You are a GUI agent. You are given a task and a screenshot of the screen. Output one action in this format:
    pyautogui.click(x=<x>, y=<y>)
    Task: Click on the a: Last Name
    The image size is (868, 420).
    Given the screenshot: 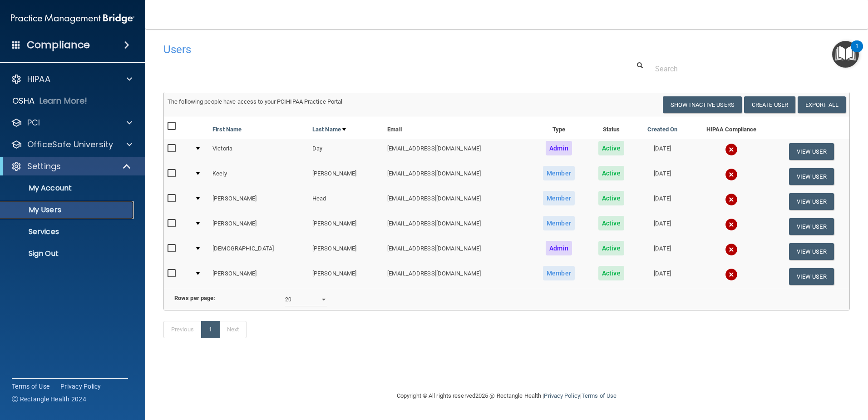 What is the action you would take?
    pyautogui.click(x=329, y=130)
    